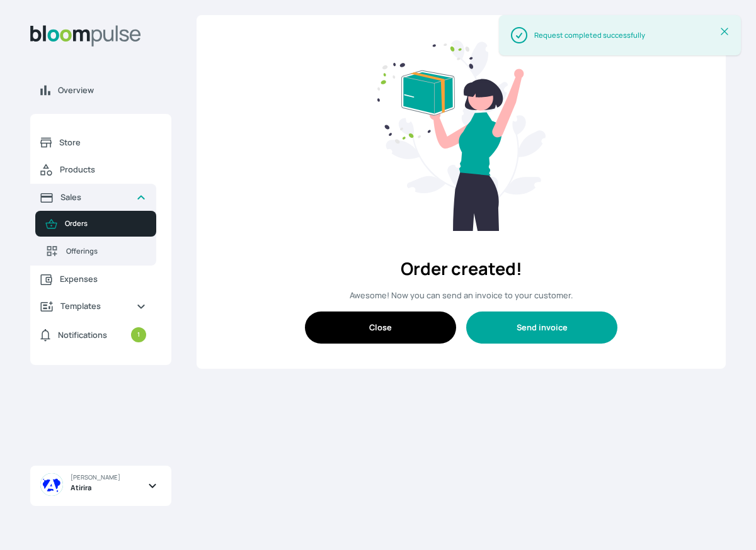  What do you see at coordinates (94, 197) in the screenshot?
I see `a: Sales` at bounding box center [94, 197].